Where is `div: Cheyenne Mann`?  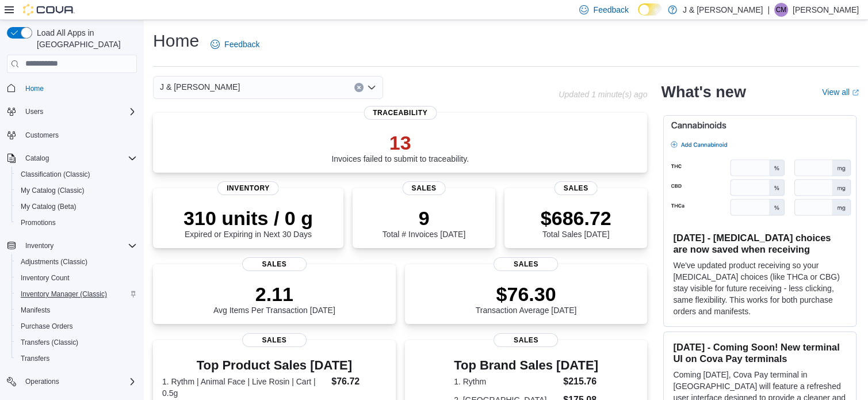
div: Cheyenne Mann is located at coordinates (781, 10).